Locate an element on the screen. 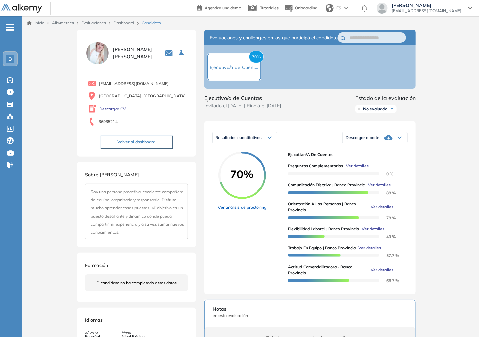  span: Soy una persona proactiva, excelente compañera de equipo, organizada y responsable, Disfruto much... is located at coordinates (137, 212).